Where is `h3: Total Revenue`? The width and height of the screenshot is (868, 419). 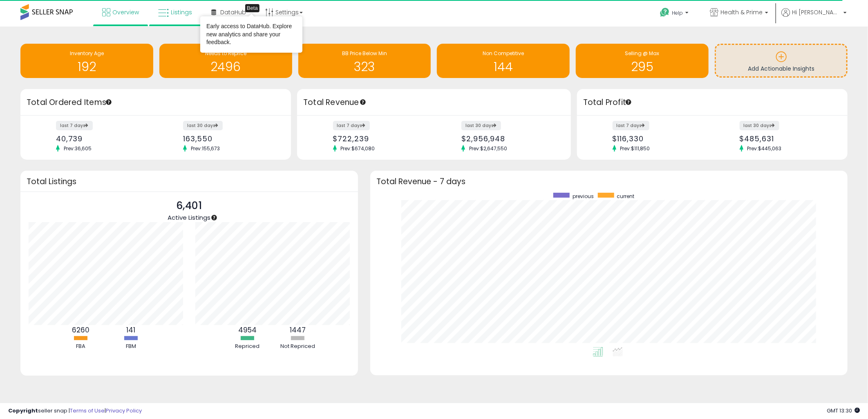
h3: Total Revenue is located at coordinates (434, 102).